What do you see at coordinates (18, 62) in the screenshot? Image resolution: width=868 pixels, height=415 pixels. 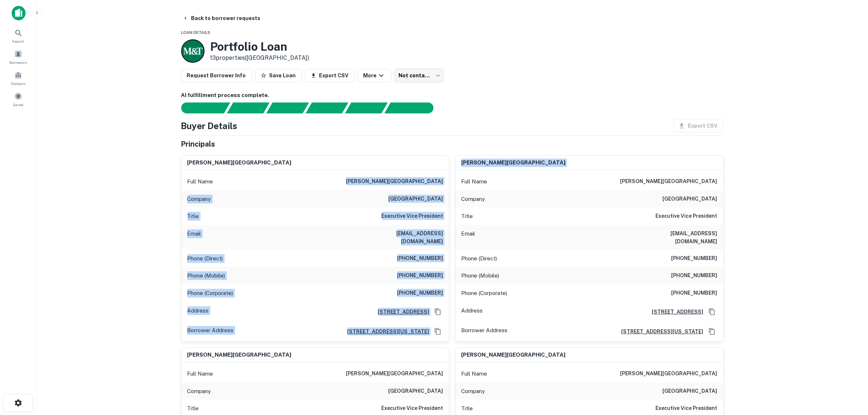 I see `span: Borrowers` at bounding box center [18, 62].